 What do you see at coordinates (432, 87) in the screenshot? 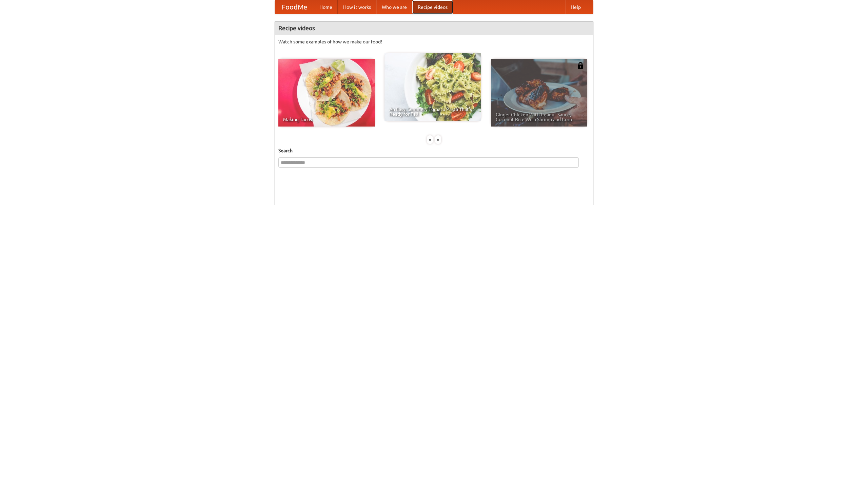
I see `a: An Easy, Summery Tomato Pasta That's Ready for Fall` at bounding box center [432, 87].